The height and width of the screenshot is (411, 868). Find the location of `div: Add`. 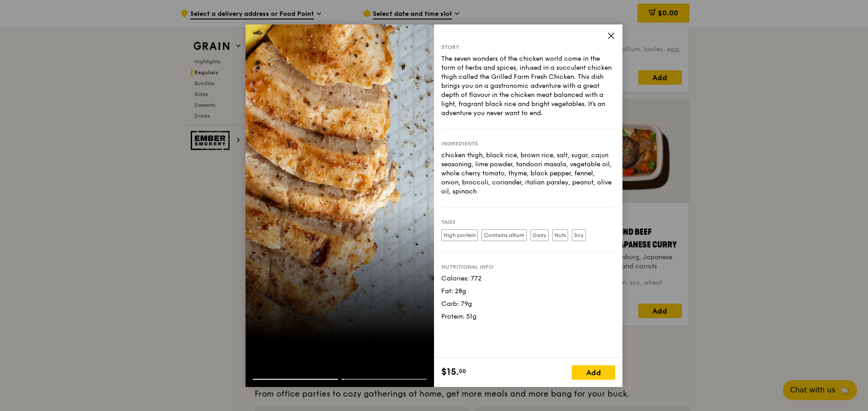

div: Add is located at coordinates (594, 372).